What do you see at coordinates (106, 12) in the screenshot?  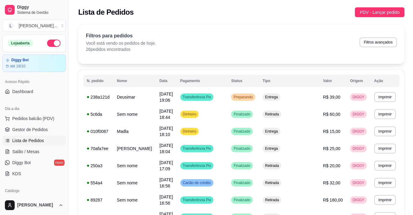 I see `h2: Lista de Pedidos` at bounding box center [106, 12].